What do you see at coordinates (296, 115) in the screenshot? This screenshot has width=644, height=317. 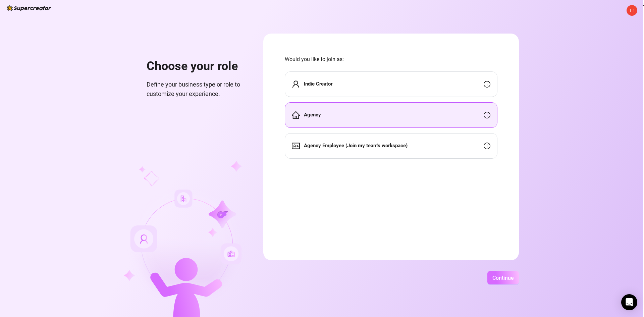 I see `span: home` at bounding box center [296, 115].